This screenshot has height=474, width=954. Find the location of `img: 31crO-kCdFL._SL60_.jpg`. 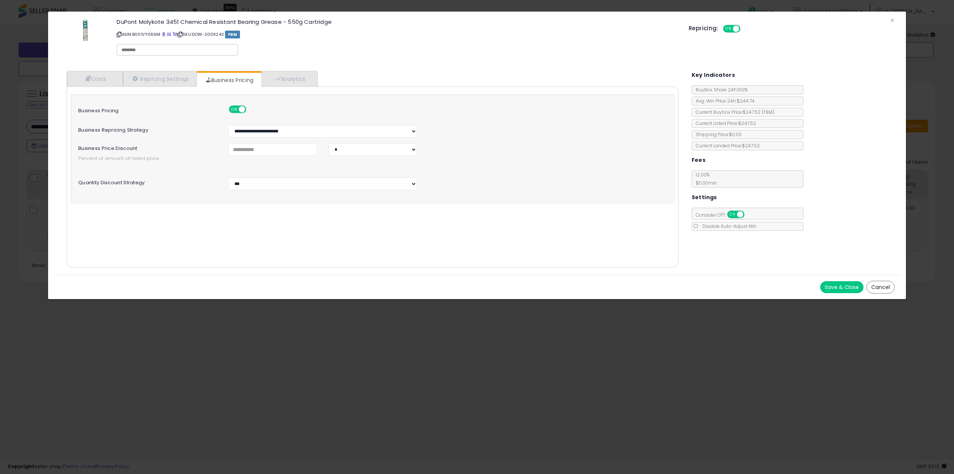

img: 31crO-kCdFL._SL60_.jpg is located at coordinates (85, 30).